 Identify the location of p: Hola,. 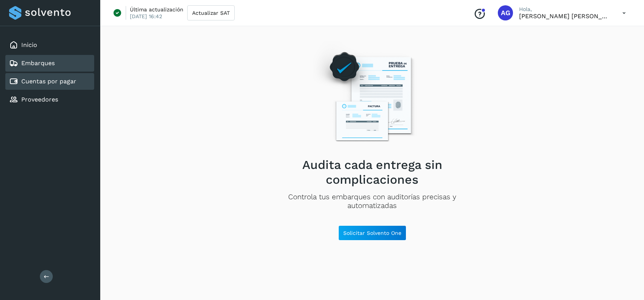
(565, 9).